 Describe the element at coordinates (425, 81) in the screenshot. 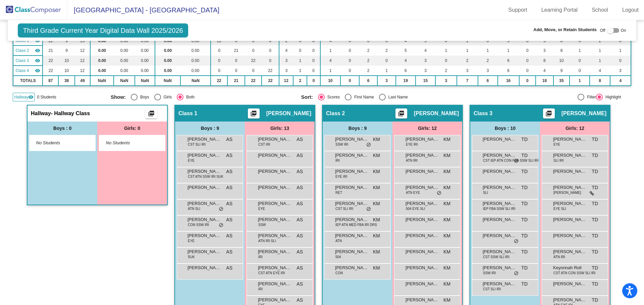

I see `td: 15` at that location.